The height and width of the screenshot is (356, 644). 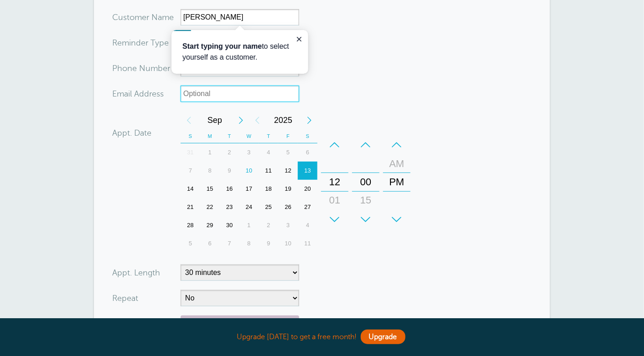 What do you see at coordinates (190, 225) in the screenshot?
I see `div: Sunday, September 28` at bounding box center [190, 225].